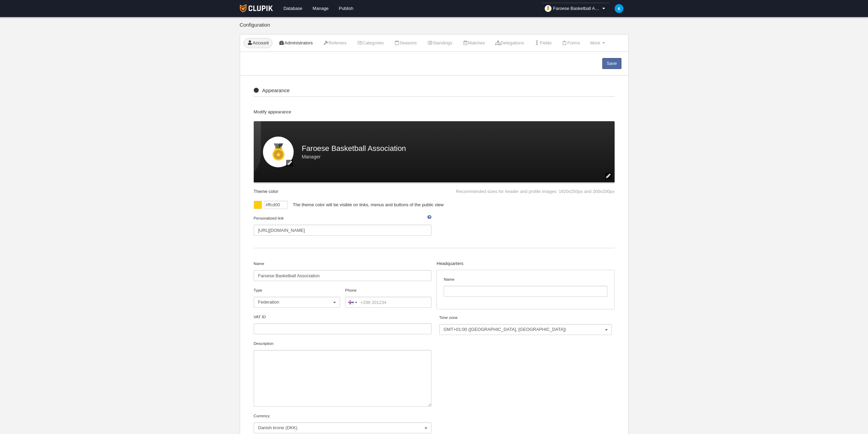 This screenshot has height=434, width=868. I want to click on label: Time zone, so click(526, 325).